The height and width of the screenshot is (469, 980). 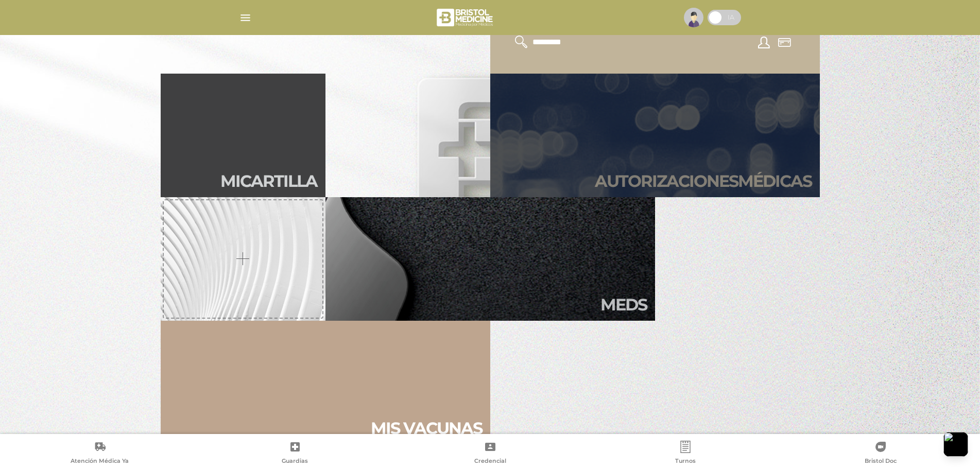 I want to click on span: Bristol Doc, so click(x=880, y=462).